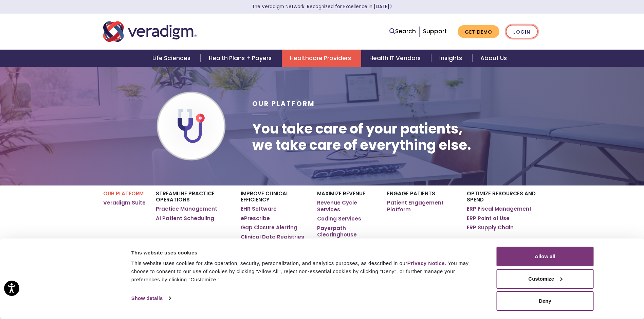  Describe the element at coordinates (403, 31) in the screenshot. I see `a: Search` at that location.